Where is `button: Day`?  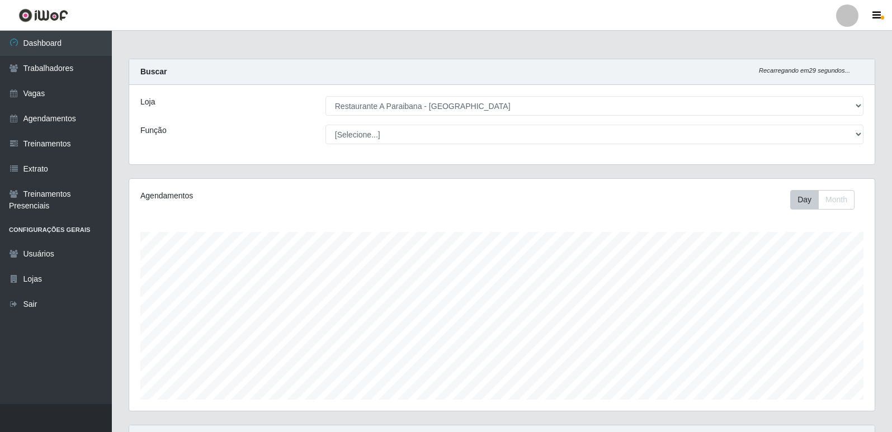
button: Day is located at coordinates (804, 200).